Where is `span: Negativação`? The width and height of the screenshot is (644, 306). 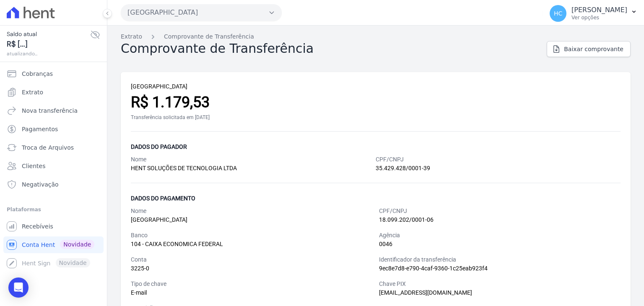 span: Negativação is located at coordinates (41, 185).